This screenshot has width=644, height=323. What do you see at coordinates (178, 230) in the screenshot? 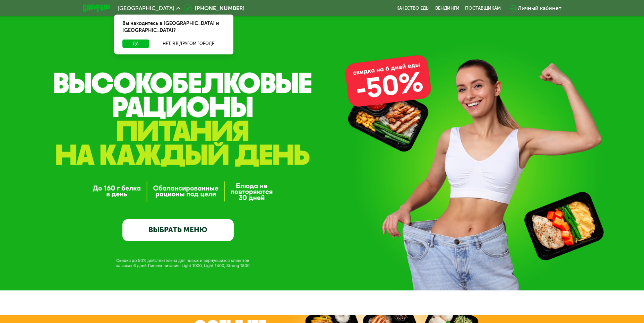
I see `a: ВЫБРАТЬ МЕНЮ` at bounding box center [178, 230].